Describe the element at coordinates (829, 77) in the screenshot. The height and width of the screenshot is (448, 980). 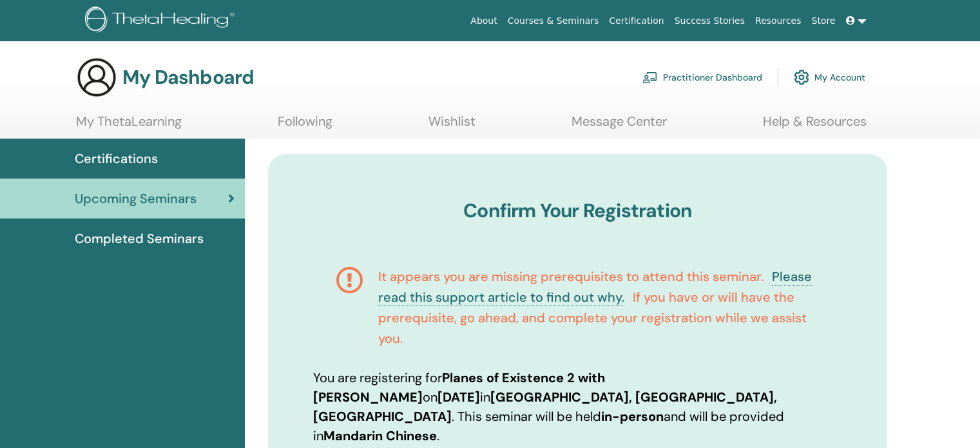
I see `a: My Account` at that location.